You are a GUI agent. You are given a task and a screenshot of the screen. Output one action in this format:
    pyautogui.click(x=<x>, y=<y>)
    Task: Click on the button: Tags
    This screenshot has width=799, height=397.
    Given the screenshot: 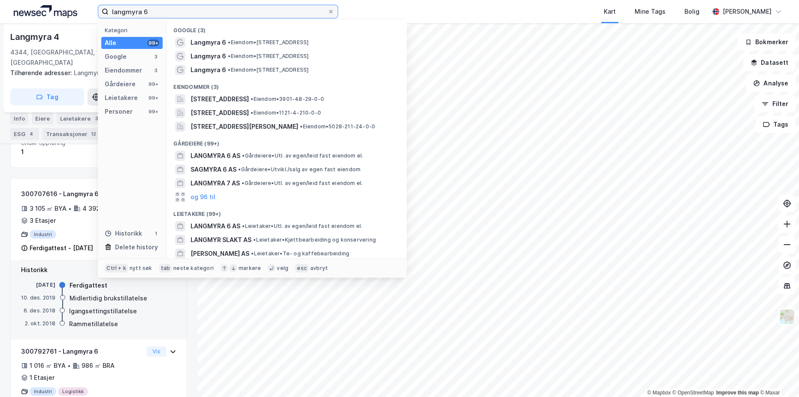 What is the action you would take?
    pyautogui.click(x=776, y=124)
    